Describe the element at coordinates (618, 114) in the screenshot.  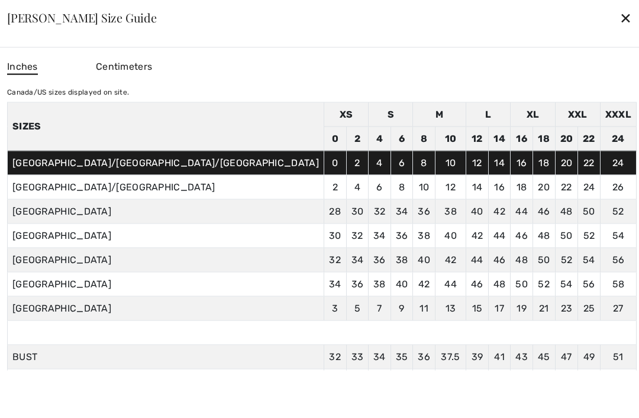
I see `td: XXXL` at that location.